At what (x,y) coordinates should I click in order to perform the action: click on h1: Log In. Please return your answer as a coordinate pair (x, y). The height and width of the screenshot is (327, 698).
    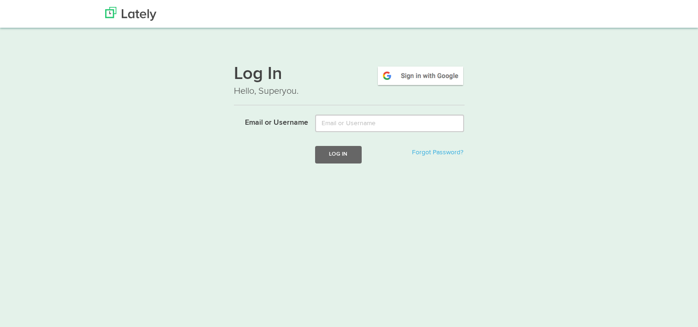
    Looking at the image, I should click on (349, 75).